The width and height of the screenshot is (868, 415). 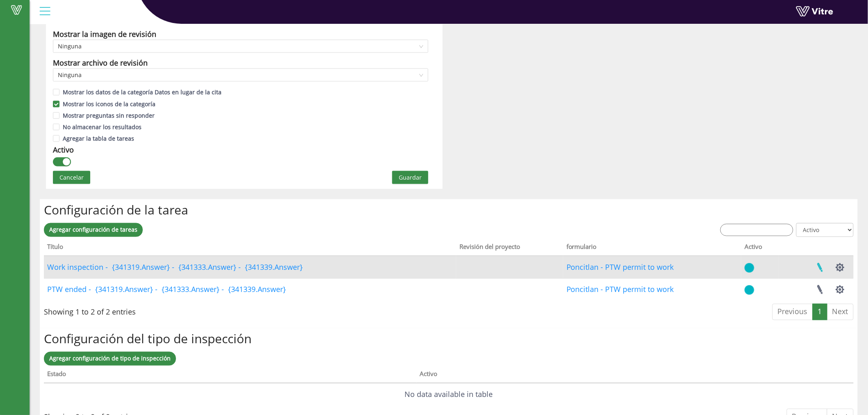 I want to click on th: Revisión del proyecto, so click(x=509, y=248).